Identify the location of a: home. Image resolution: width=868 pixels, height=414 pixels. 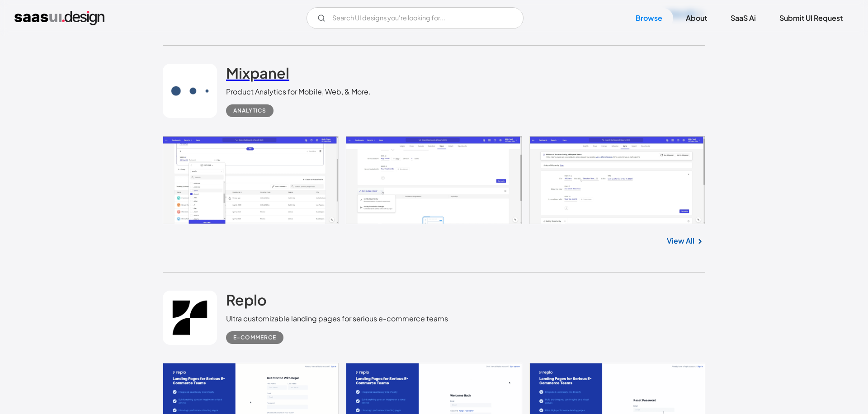
(59, 18).